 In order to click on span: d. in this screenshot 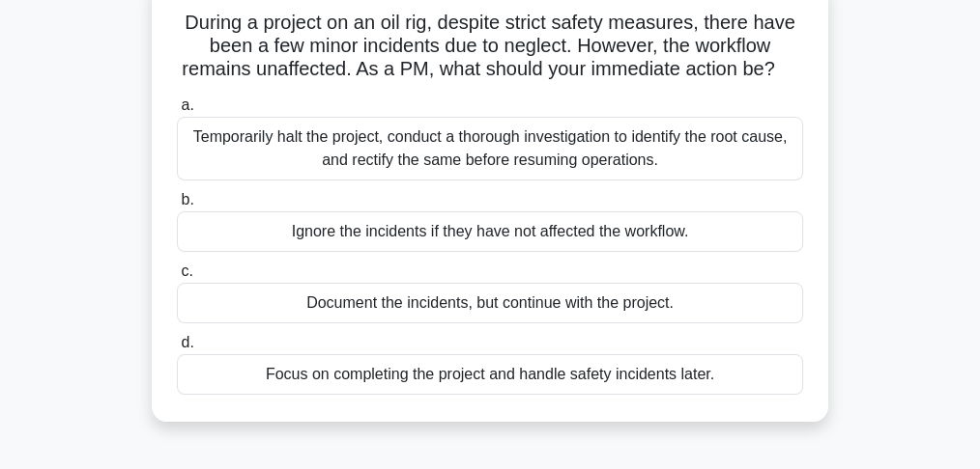, I will do `click(187, 342)`.